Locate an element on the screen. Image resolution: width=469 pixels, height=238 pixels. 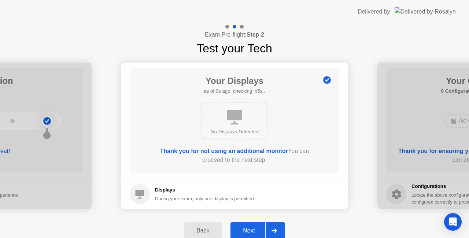
div: During your exam, only one display is permitted is located at coordinates (204, 199).